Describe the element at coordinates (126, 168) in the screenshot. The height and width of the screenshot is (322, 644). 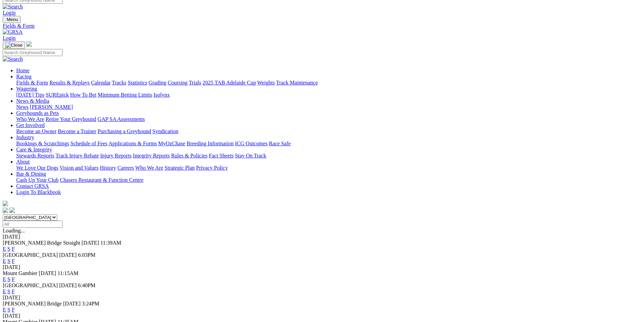
I see `a: Careers` at that location.